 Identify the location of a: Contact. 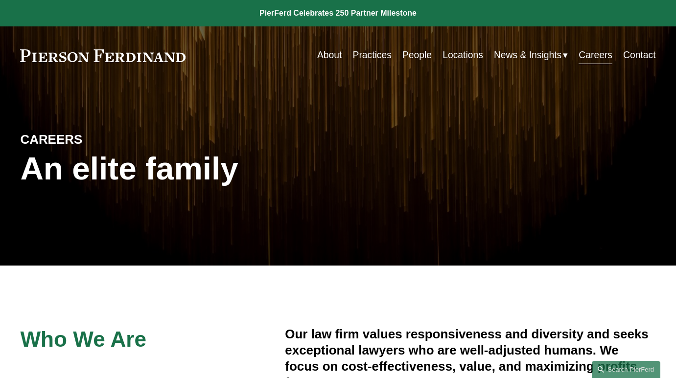
(639, 55).